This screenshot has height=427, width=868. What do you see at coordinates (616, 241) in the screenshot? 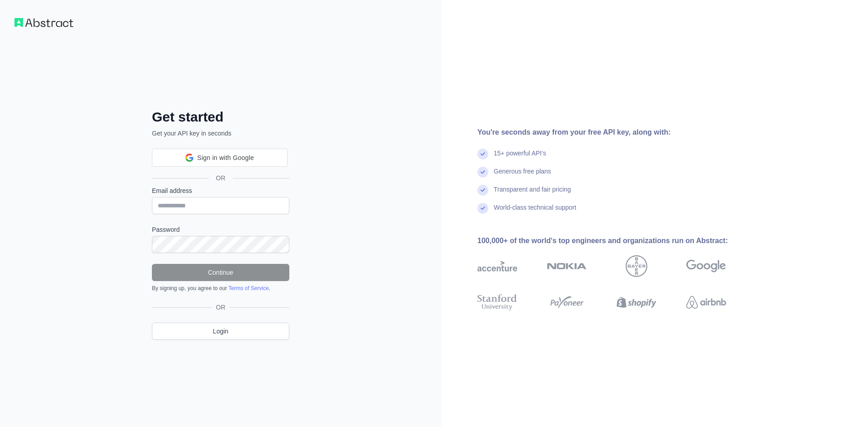
I see `div: 100,000+ of the world's top engineers and organizations run on Abstract:` at bounding box center [616, 241].